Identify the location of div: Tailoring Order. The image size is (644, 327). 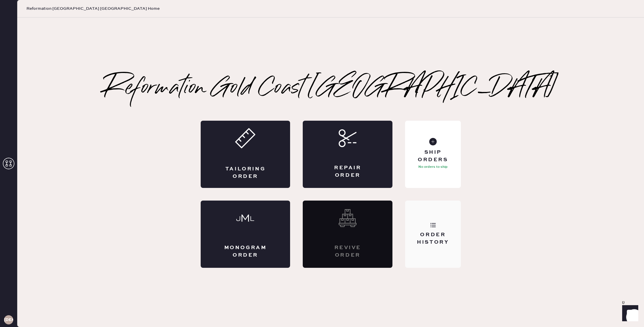
(245, 173).